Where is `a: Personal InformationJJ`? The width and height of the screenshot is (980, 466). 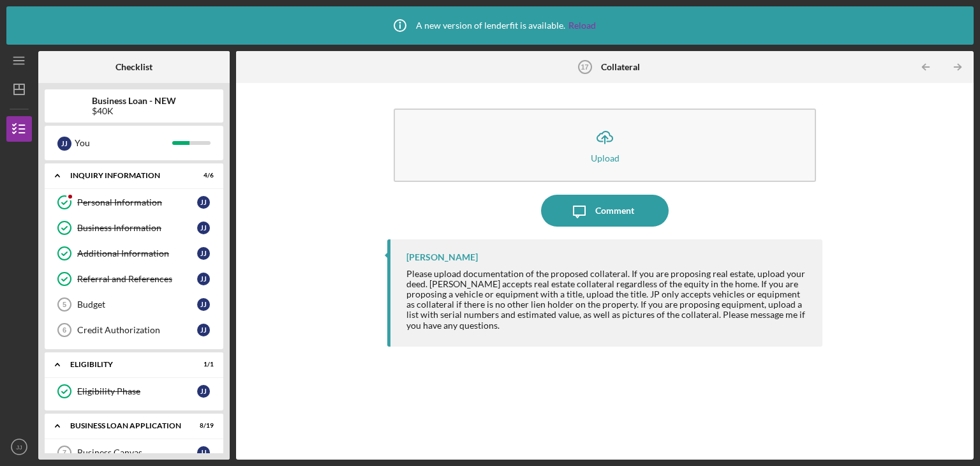 a: Personal InformationJJ is located at coordinates (134, 202).